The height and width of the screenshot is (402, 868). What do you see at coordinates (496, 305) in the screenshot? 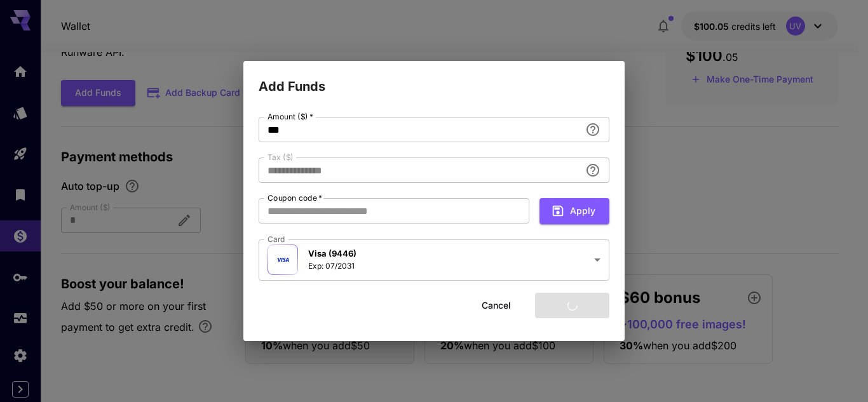
I see `button: Cancel` at bounding box center [496, 305].